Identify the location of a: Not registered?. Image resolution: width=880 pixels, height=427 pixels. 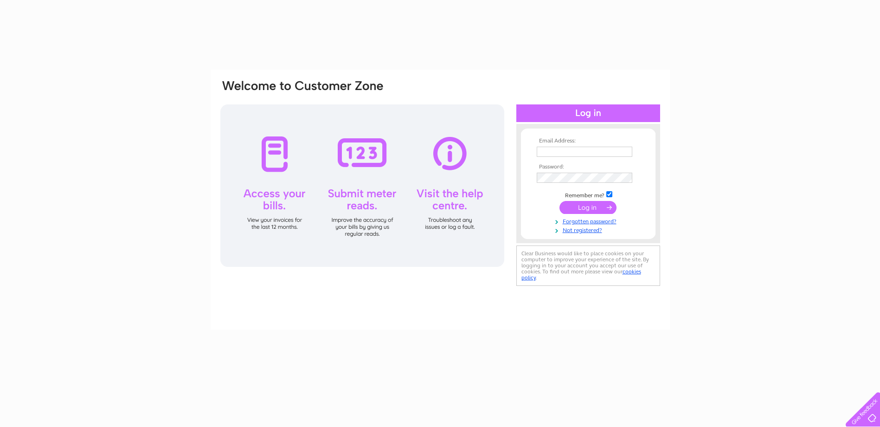
(589, 229).